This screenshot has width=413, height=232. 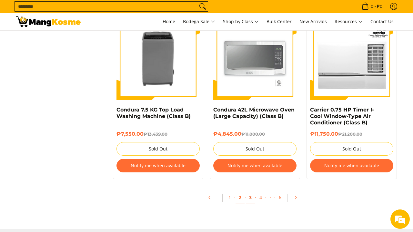 What do you see at coordinates (254, 113) in the screenshot?
I see `a: Condura 42L Microwave Oven (Large Capacity) (Class B)` at bounding box center [254, 113].